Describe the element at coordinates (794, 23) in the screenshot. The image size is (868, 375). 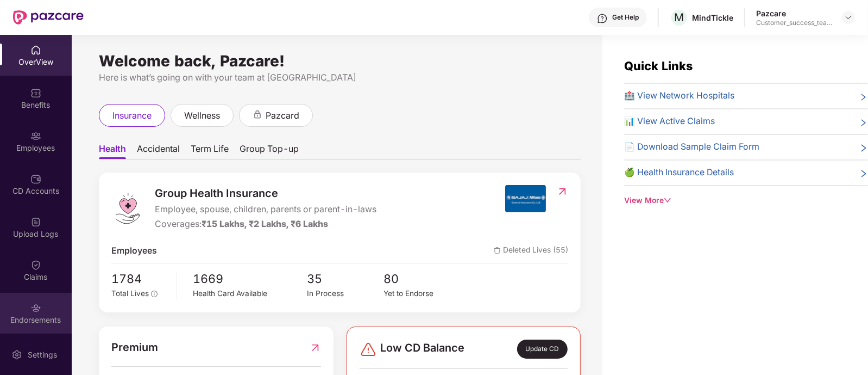
I see `div: Customer_success_team_lead` at that location.